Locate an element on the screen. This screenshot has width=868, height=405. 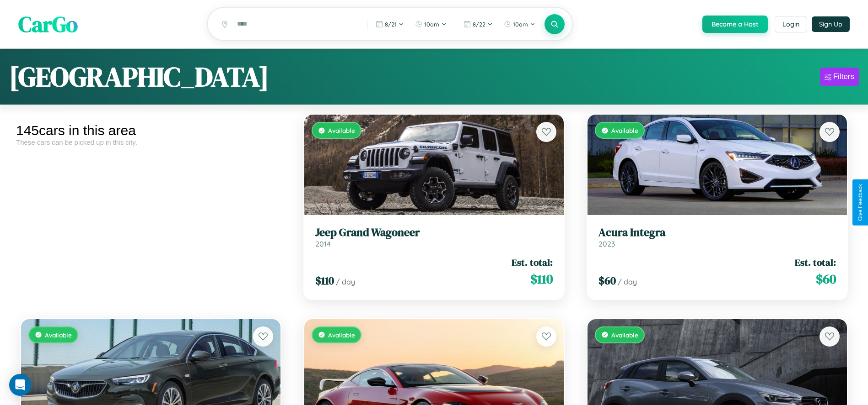
button: Filters is located at coordinates (839, 77).